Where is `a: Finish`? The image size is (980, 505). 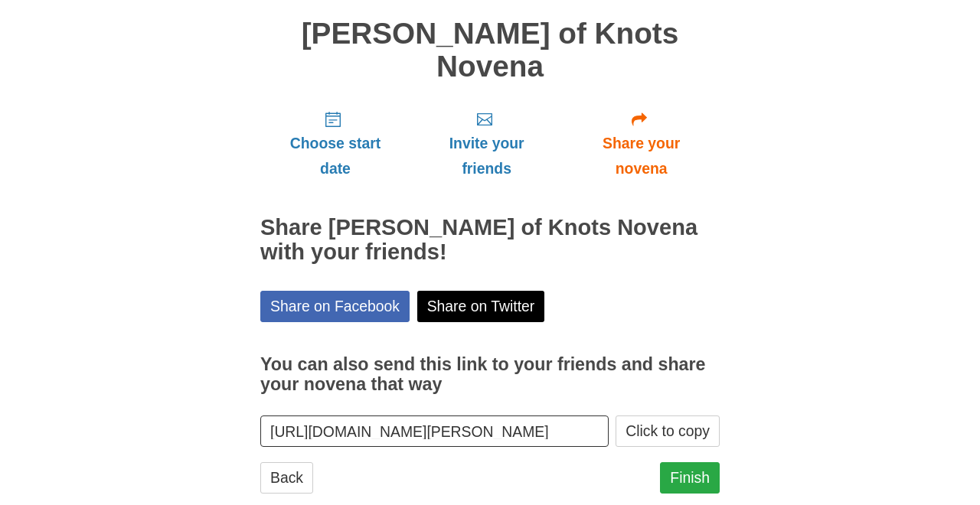
a: Finish is located at coordinates (690, 478).